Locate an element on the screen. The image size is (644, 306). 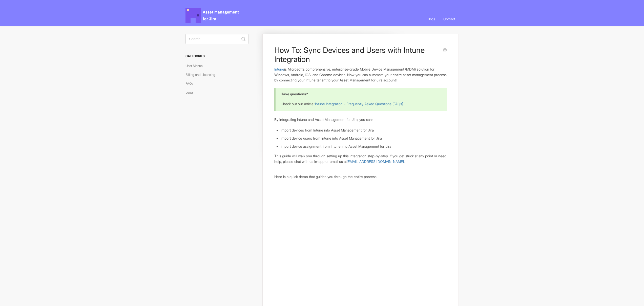
li: Import devices from Intune into Asset Management for Jira is located at coordinates (364, 130).